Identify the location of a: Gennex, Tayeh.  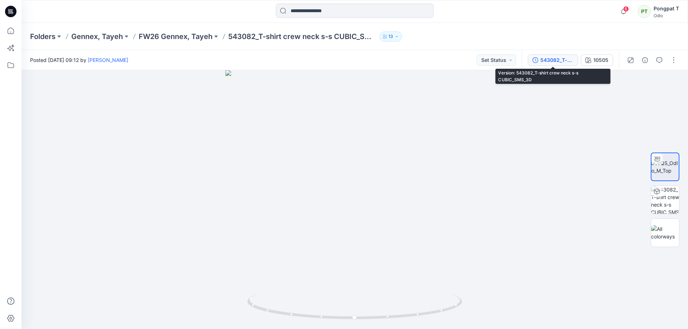
(97, 37).